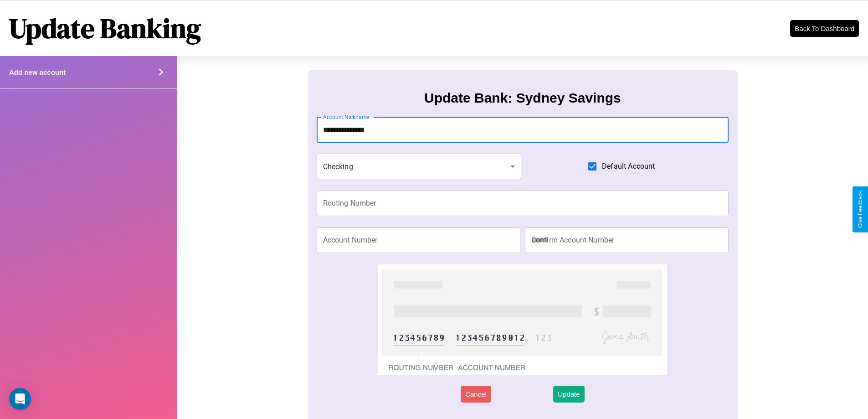 The image size is (868, 419). I want to click on div: Open Intercom Messenger, so click(20, 400).